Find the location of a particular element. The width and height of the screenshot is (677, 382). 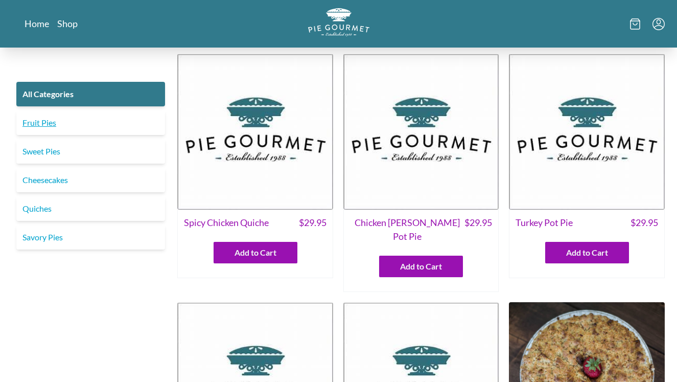

img: Spicy Chicken Quiche is located at coordinates (255, 131).